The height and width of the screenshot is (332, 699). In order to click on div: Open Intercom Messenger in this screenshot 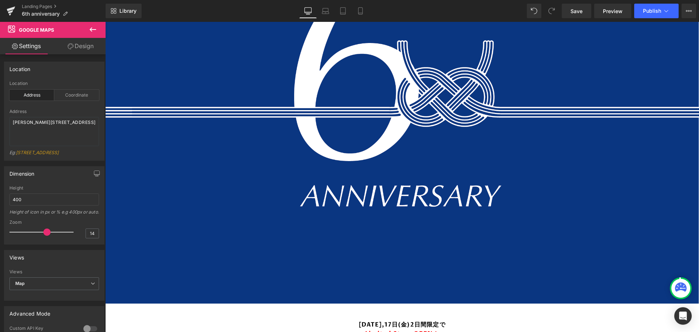, I will do `click(683, 316)`.